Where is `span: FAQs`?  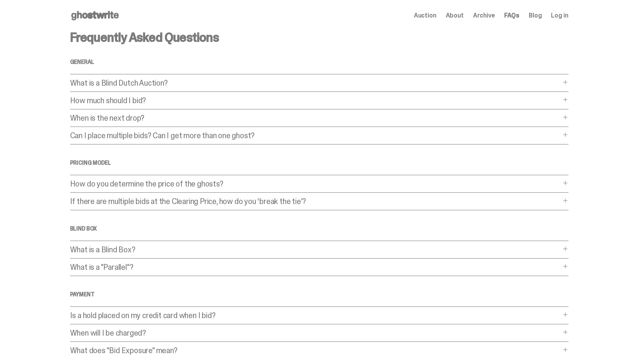 span: FAQs is located at coordinates (512, 16).